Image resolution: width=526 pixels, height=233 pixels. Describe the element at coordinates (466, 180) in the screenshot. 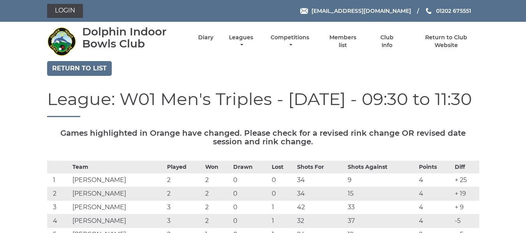

I see `td: + 25` at that location.